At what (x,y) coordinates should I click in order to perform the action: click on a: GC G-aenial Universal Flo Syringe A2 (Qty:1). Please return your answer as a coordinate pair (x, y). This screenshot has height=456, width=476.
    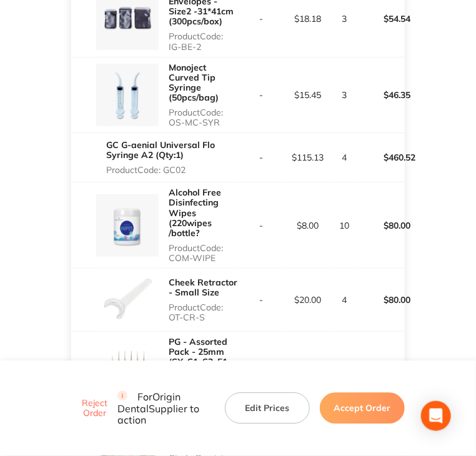
    Looking at the image, I should click on (161, 150).